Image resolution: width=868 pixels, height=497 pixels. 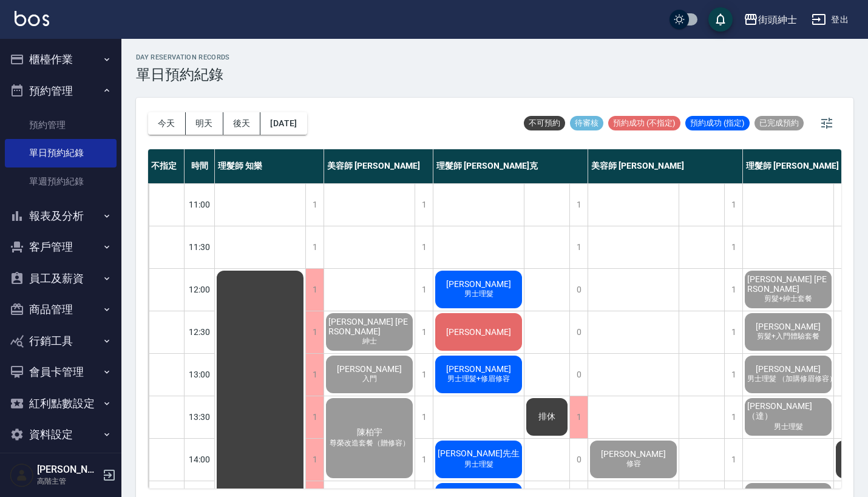 What do you see at coordinates (547, 417) in the screenshot?
I see `span: 排休` at bounding box center [547, 417].